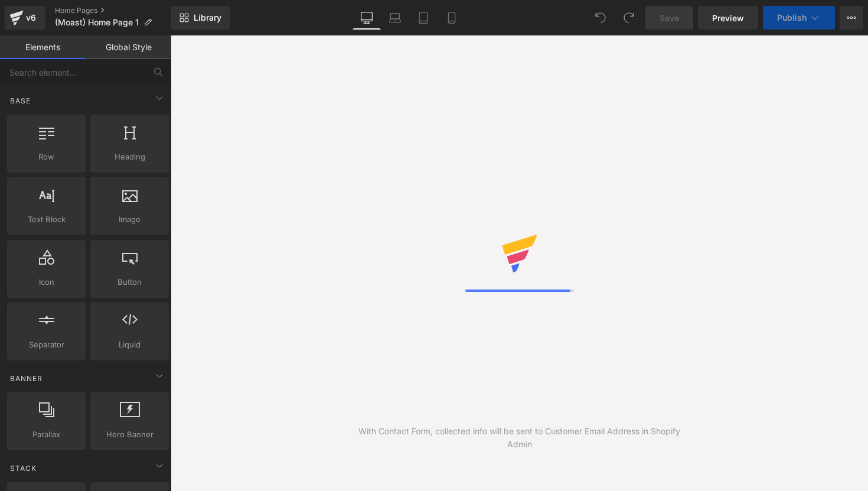 Image resolution: width=868 pixels, height=491 pixels. Describe the element at coordinates (23, 468) in the screenshot. I see `span: Stack` at that location.